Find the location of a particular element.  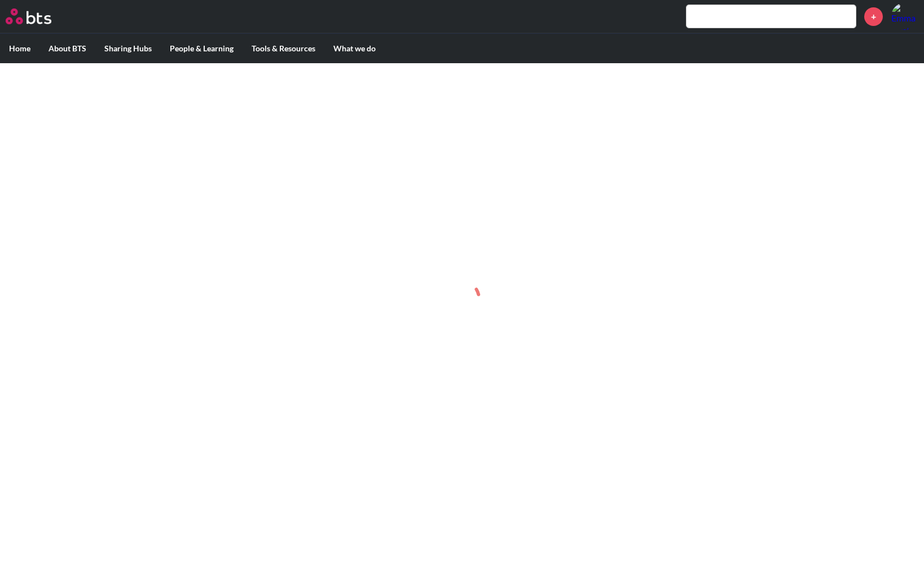

a: Go home is located at coordinates (39, 16).